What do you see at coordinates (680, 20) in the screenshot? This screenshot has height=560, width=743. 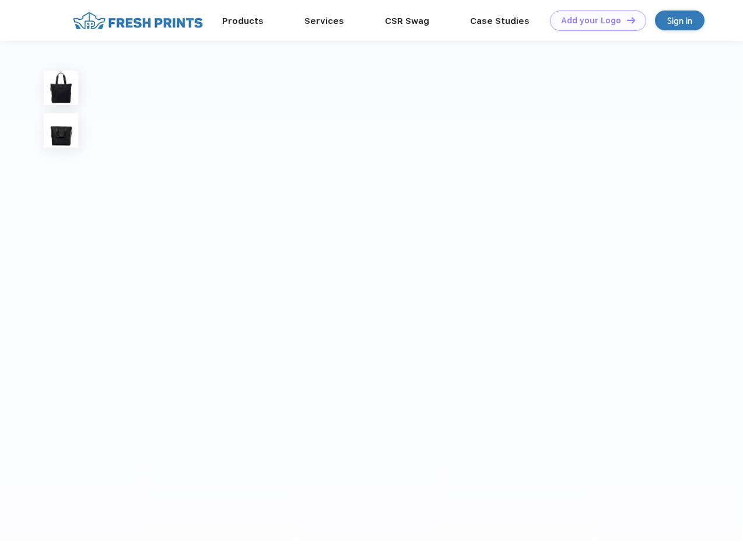 I see `div: Sign in` at bounding box center [680, 20].